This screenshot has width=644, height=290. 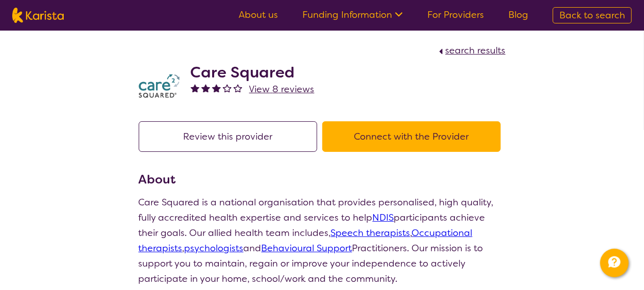 What do you see at coordinates (518, 15) in the screenshot?
I see `a: Blog` at bounding box center [518, 15].